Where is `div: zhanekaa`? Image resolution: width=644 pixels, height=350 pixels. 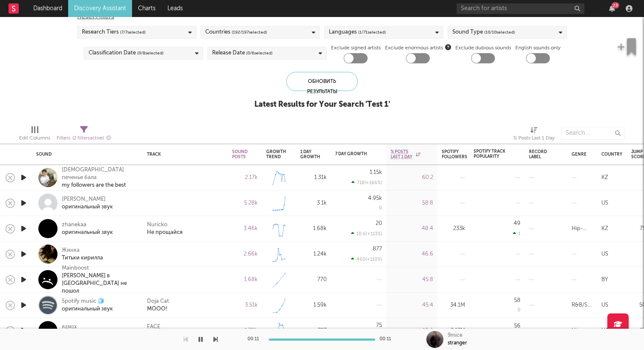 div: zhanekaa is located at coordinates (88, 225).